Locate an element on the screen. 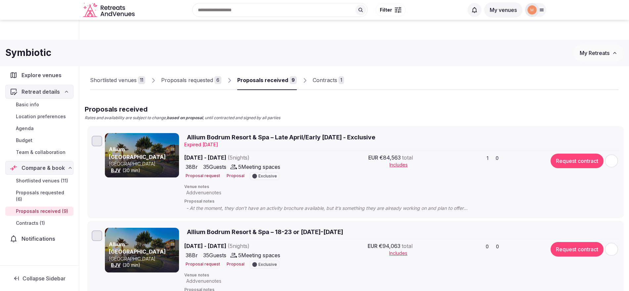 The width and height of the screenshot is (629, 291). div: 9 is located at coordinates (293, 80).